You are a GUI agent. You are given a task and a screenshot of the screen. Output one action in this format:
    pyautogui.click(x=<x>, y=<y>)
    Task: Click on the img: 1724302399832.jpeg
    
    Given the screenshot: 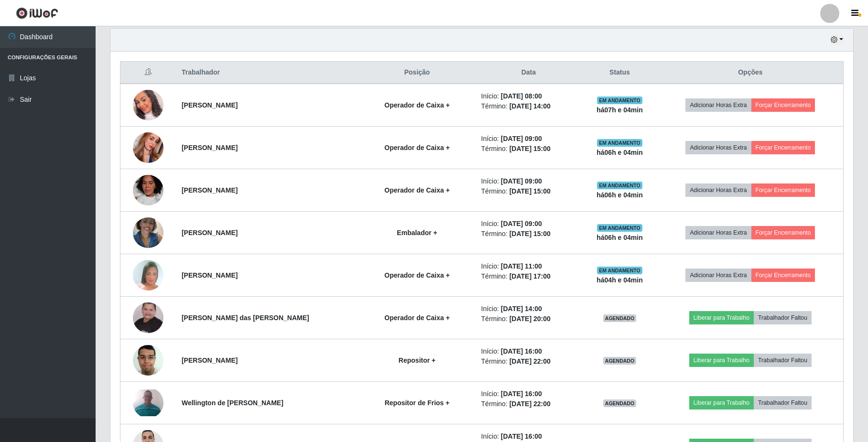 What is the action you would take?
    pyautogui.click(x=148, y=403)
    